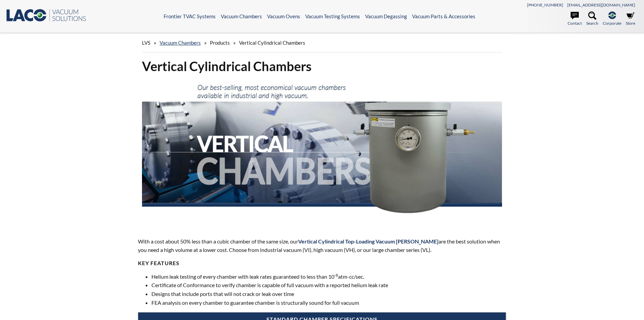  What do you see at coordinates (612, 23) in the screenshot?
I see `span: Corporate` at bounding box center [612, 23].